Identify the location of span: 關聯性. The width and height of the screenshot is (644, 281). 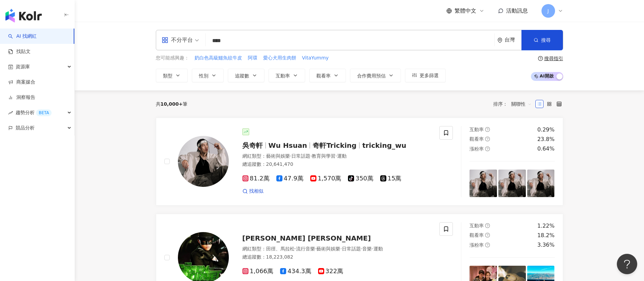
(521, 104).